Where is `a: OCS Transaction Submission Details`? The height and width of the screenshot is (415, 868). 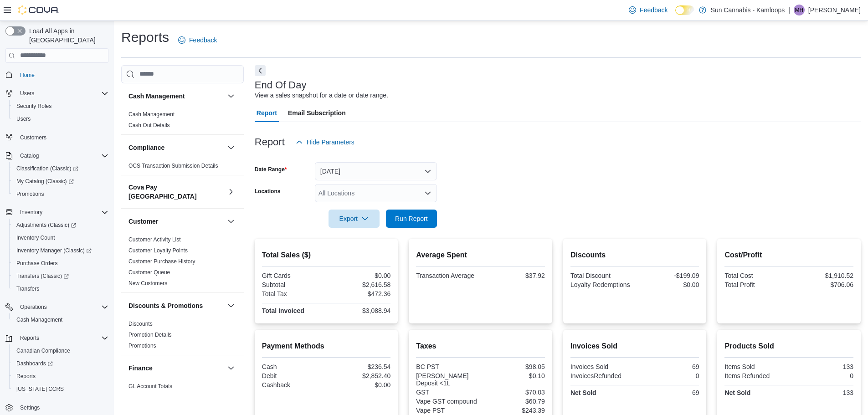 a: OCS Transaction Submission Details is located at coordinates (173, 166).